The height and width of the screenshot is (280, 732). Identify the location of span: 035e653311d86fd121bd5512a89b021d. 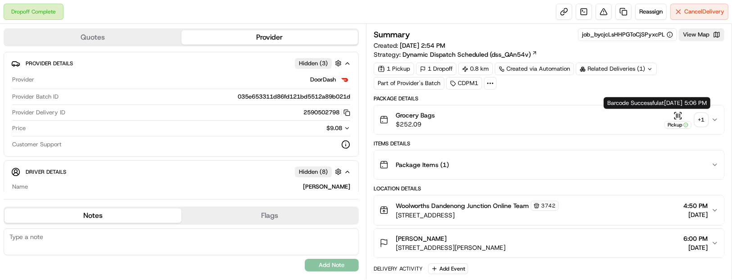
(294, 97).